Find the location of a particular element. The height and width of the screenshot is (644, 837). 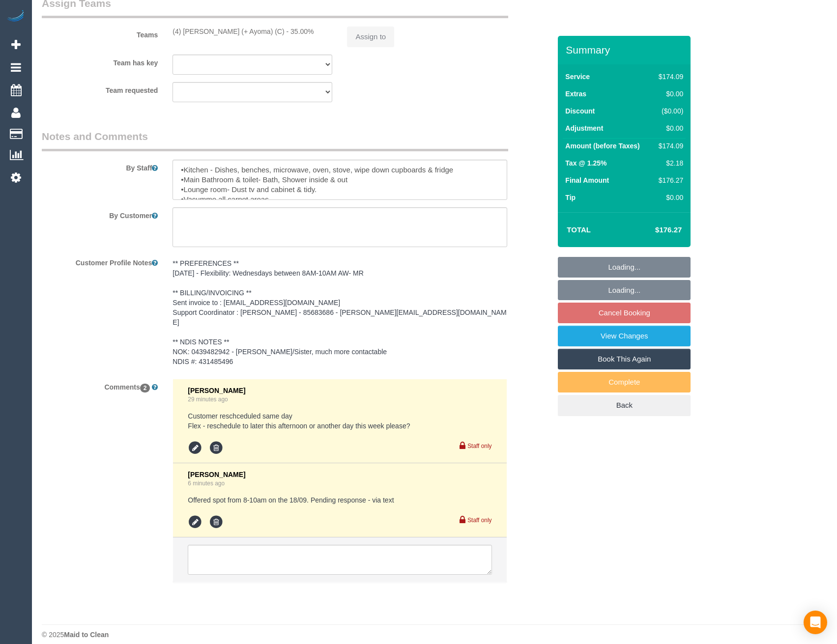

label: Comments is located at coordinates (100, 385).